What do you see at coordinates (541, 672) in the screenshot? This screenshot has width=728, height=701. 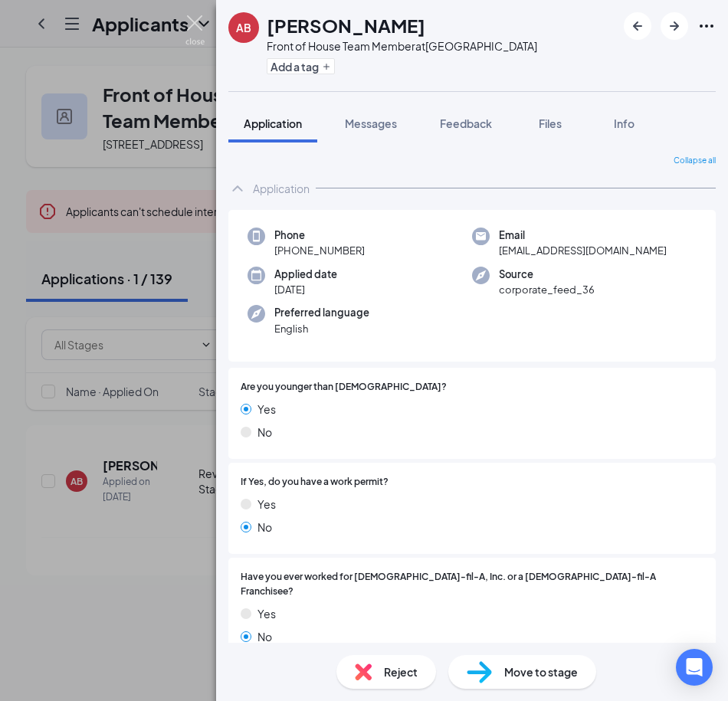 I see `span: Move to stage` at bounding box center [541, 672].